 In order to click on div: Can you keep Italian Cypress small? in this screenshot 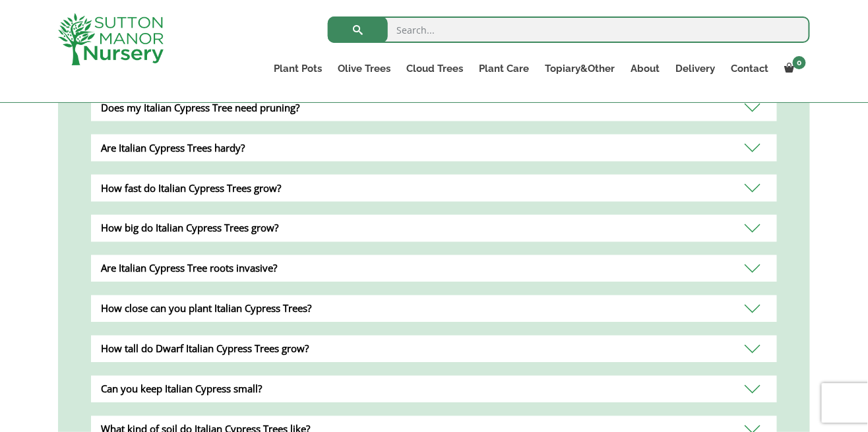, I will do `click(434, 389)`.